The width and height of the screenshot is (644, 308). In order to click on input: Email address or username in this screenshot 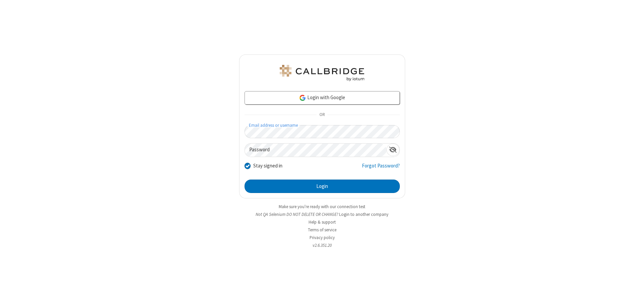, I will do `click(322, 131)`.